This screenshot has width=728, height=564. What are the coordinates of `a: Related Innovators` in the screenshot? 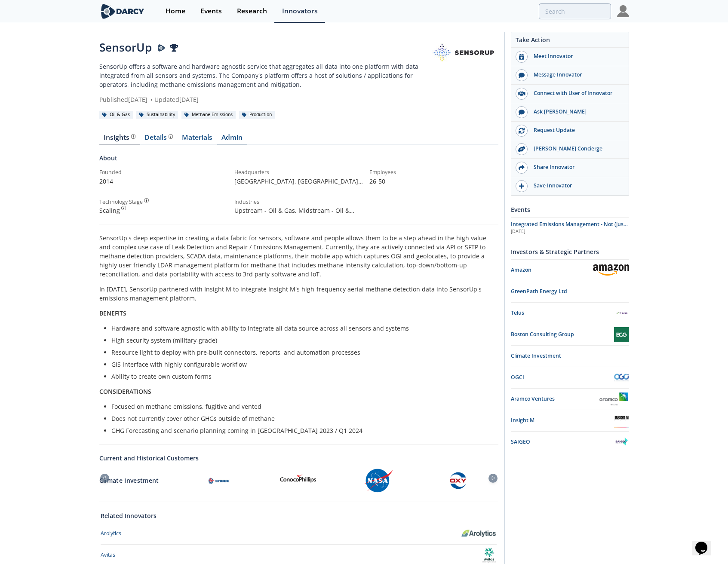 It's located at (129, 515).